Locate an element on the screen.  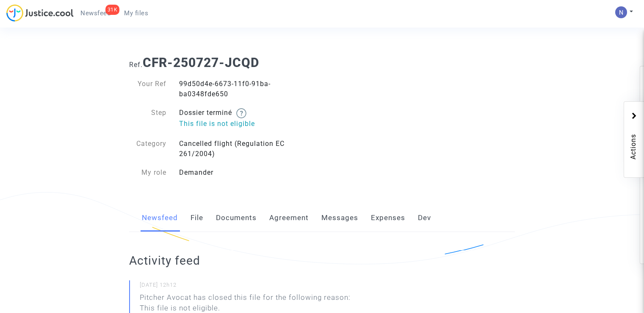
img: jc-logo.svg is located at coordinates (40, 13).